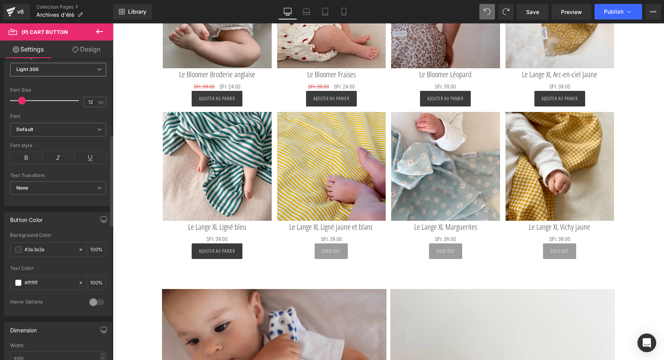 The image size is (664, 360). I want to click on a: Design, so click(86, 49).